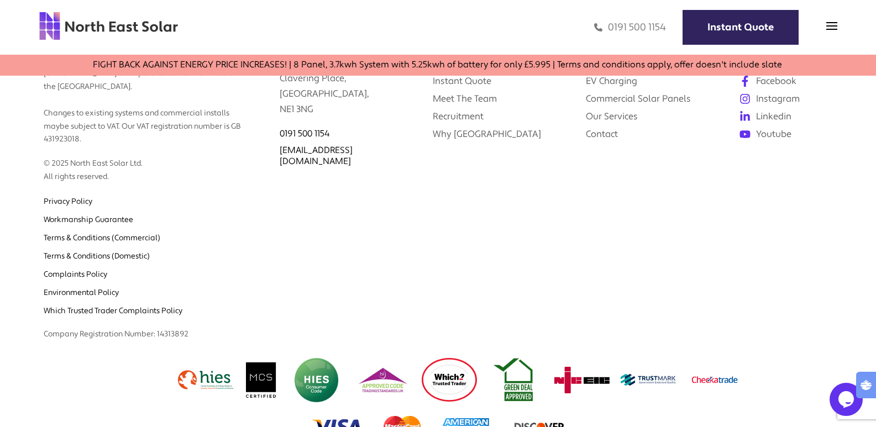 Image resolution: width=876 pixels, height=427 pixels. What do you see at coordinates (206, 380) in the screenshot?
I see `img: hies logo` at bounding box center [206, 380].